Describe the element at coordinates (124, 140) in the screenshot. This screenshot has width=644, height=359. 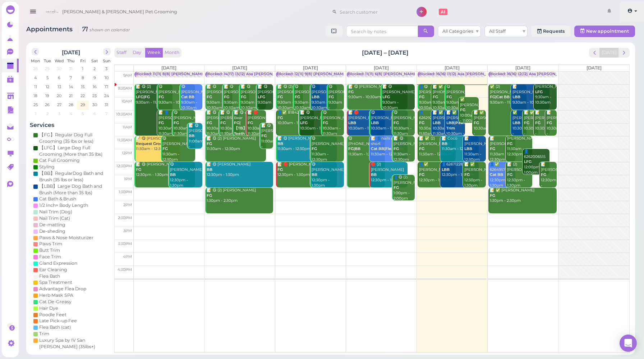
I see `span: 11:30am` at that location.